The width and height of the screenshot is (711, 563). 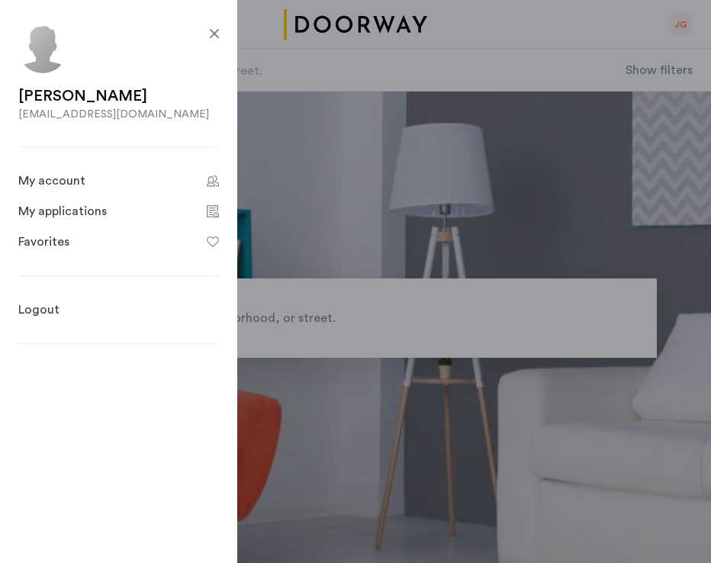 What do you see at coordinates (63, 211) in the screenshot?
I see `div: My applications` at bounding box center [63, 211].